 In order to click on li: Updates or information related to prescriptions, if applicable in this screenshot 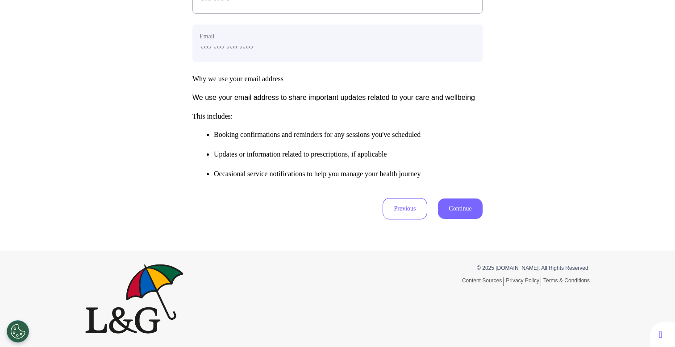, I will do `click(348, 154)`.